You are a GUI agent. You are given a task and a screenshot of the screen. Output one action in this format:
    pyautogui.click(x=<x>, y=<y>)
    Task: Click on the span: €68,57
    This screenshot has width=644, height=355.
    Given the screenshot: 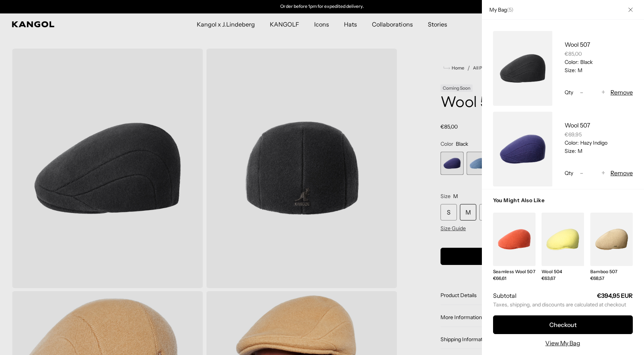 What is the action you would take?
    pyautogui.click(x=598, y=278)
    